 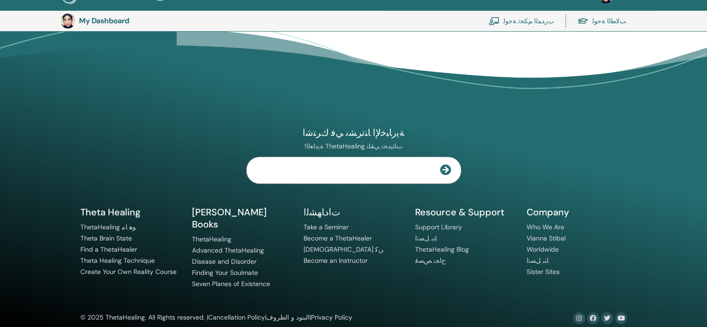 I want to click on img: chalkboard-teacher.svg, so click(x=494, y=21).